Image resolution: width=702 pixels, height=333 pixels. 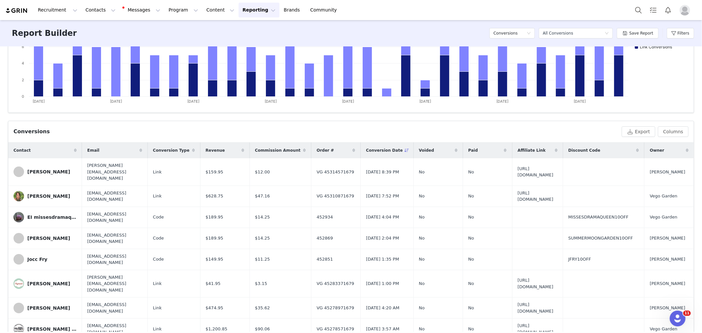 I want to click on div: Conversions, so click(x=32, y=132).